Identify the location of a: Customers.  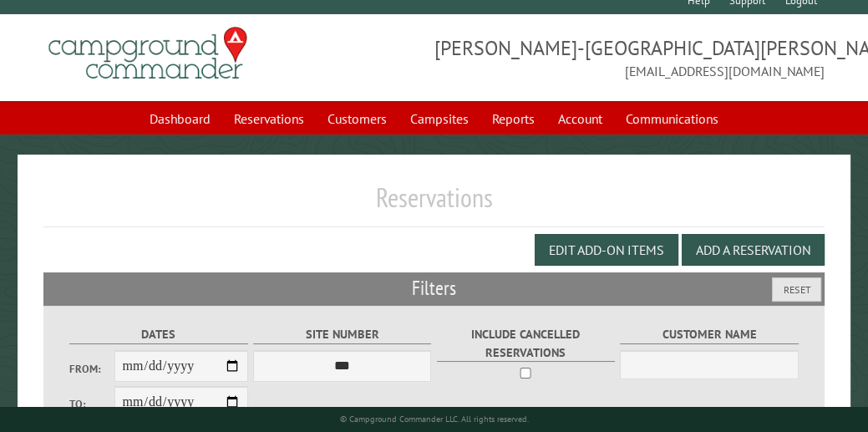
(357, 119).